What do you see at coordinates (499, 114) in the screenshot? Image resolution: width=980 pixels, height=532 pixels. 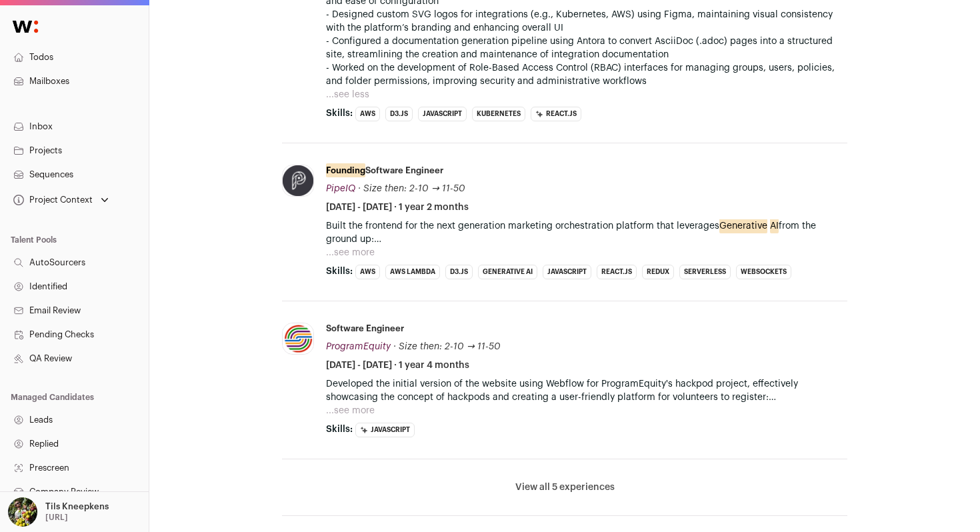 I see `li: Kubernetes` at bounding box center [499, 114].